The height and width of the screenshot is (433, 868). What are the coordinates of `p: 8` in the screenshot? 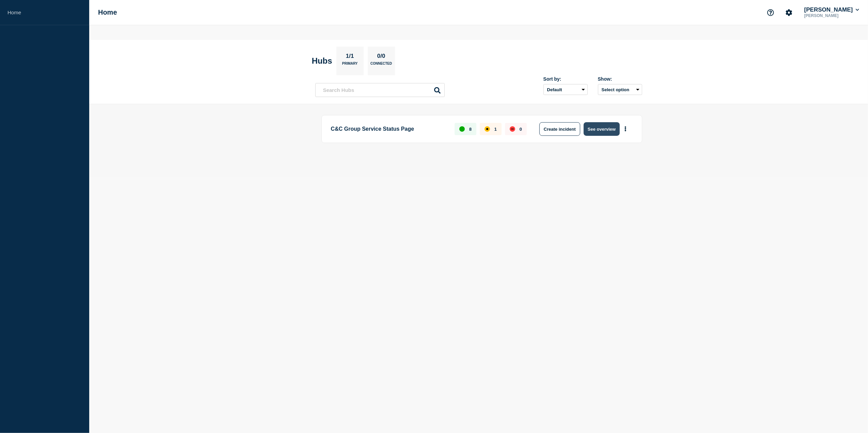 It's located at (471, 129).